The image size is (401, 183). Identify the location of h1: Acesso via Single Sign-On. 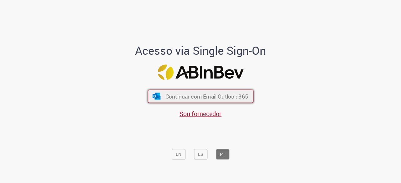
(200, 51).